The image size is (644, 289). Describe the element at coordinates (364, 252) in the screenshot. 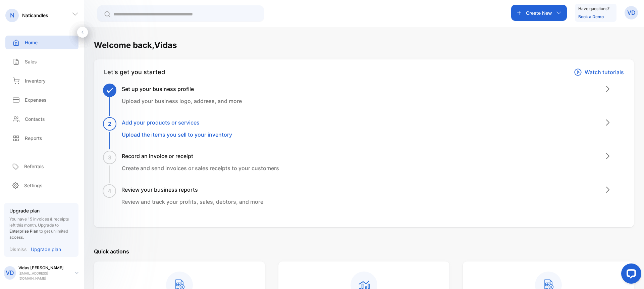

I see `p: Quick actions` at that location.